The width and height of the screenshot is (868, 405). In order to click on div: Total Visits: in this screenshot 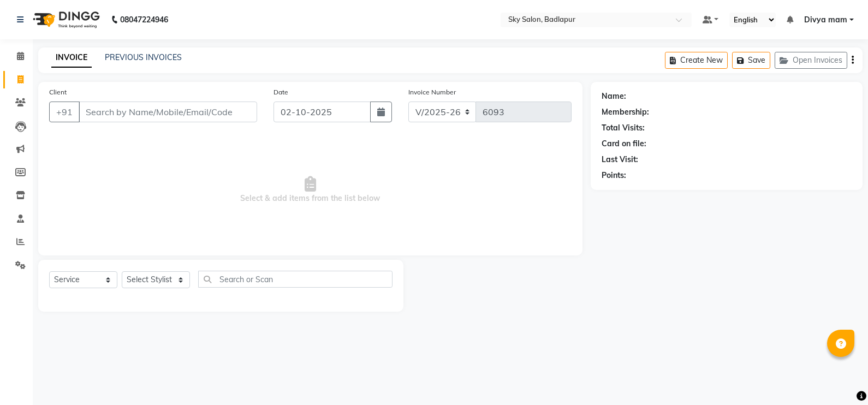, I will do `click(623, 127)`.